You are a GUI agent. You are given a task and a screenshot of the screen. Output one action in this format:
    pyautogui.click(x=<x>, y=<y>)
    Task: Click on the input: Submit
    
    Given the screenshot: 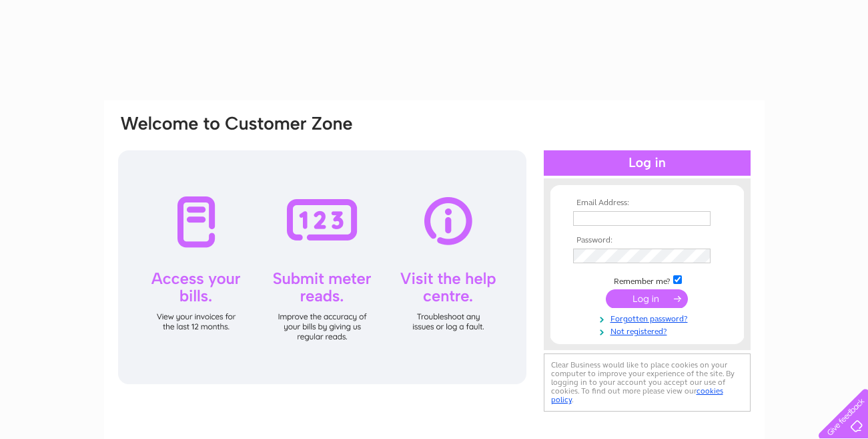 What is the action you would take?
    pyautogui.click(x=646, y=299)
    